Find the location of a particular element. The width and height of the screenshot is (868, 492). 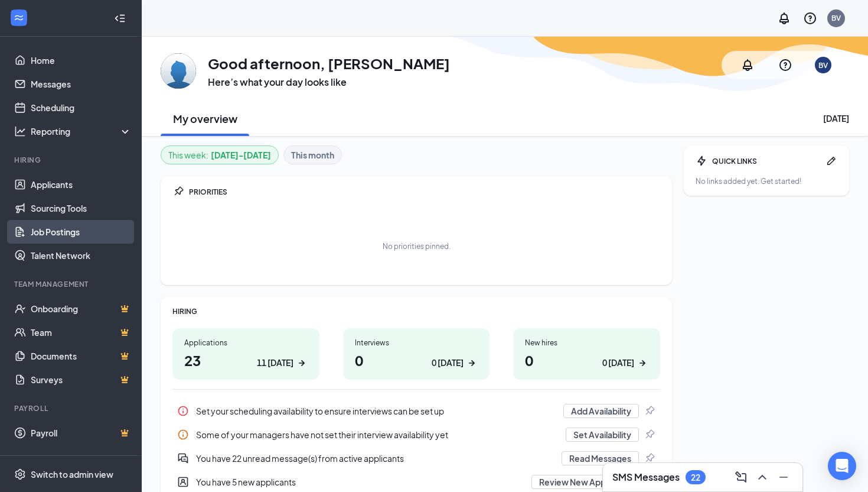

svg: Minimize is located at coordinates (784, 477).